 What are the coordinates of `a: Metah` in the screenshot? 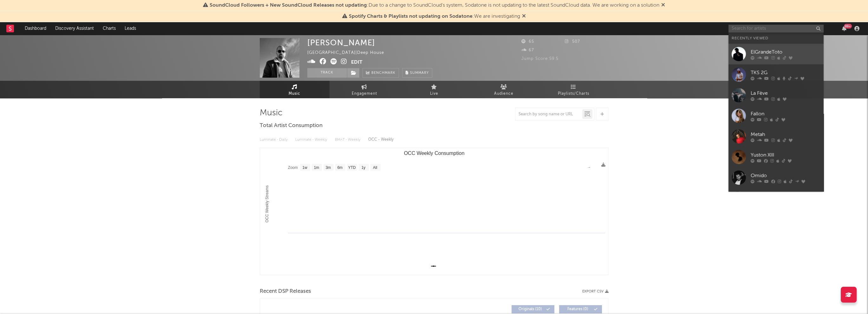 It's located at (776, 136).